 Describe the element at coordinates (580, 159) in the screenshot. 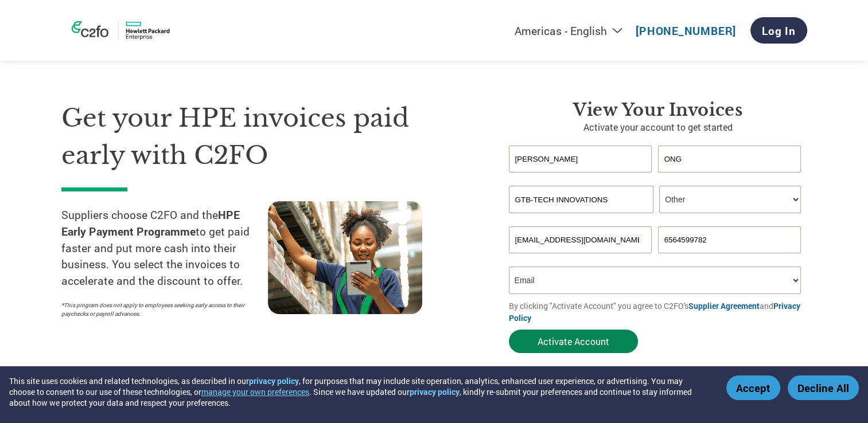

I see `input: First Name*` at that location.